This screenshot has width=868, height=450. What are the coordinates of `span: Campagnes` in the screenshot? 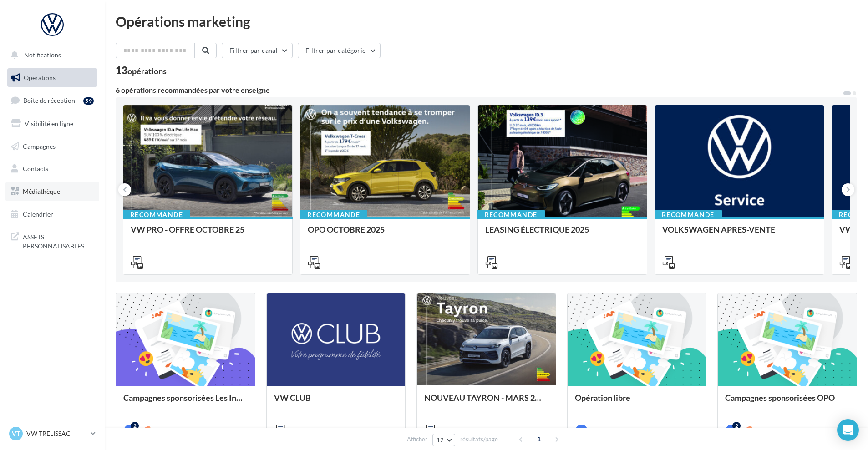 It's located at (39, 146).